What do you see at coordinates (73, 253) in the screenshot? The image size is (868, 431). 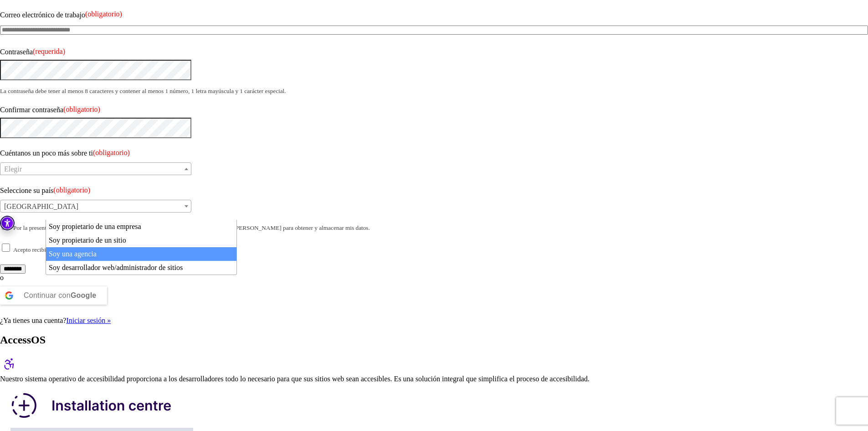 I see `font: Soy una agencia` at bounding box center [73, 253].